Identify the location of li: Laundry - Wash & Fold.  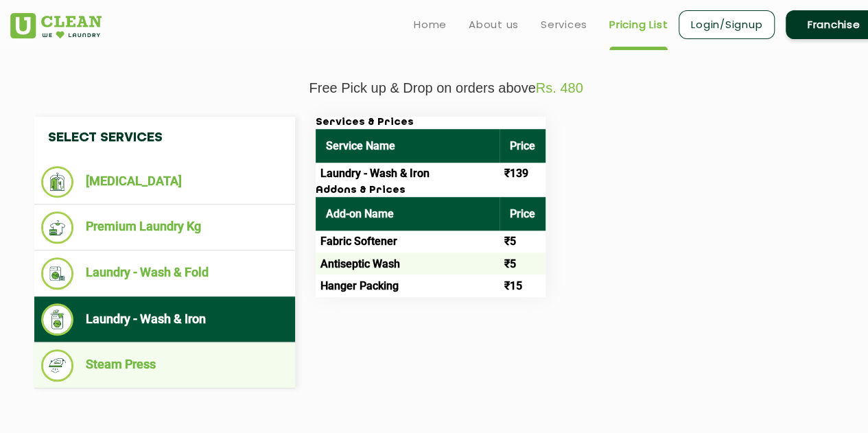
(164, 273).